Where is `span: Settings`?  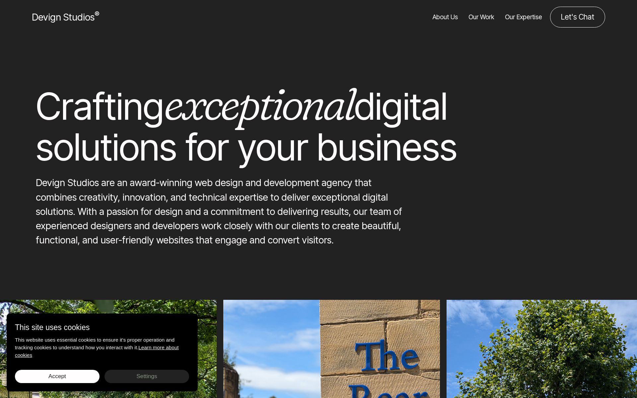
span: Settings is located at coordinates (147, 376).